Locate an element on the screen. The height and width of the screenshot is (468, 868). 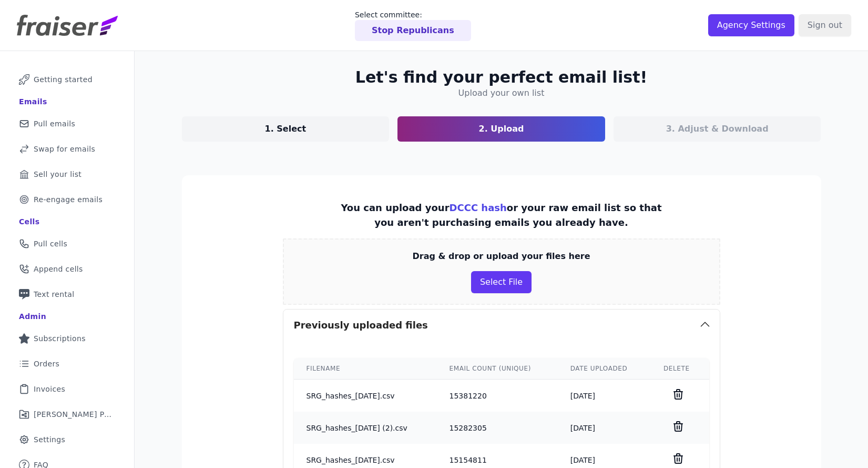
span: Settings is located at coordinates (49, 439).